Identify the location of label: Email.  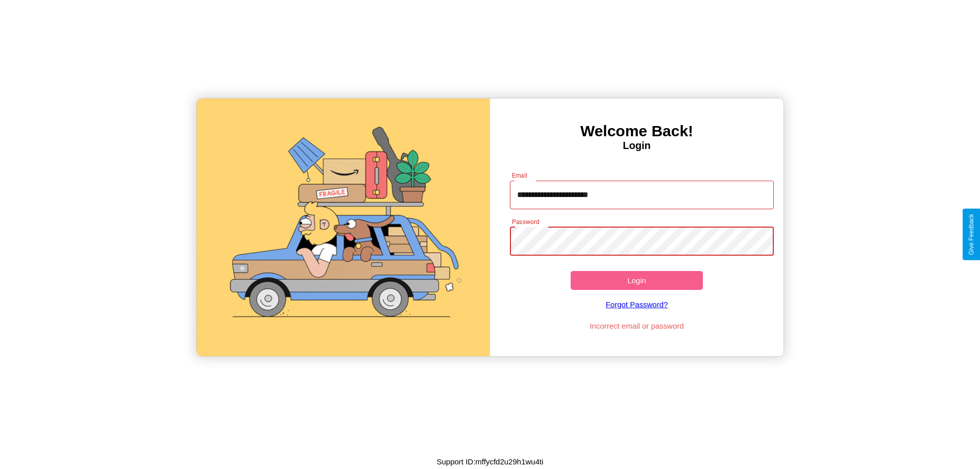
(520, 175).